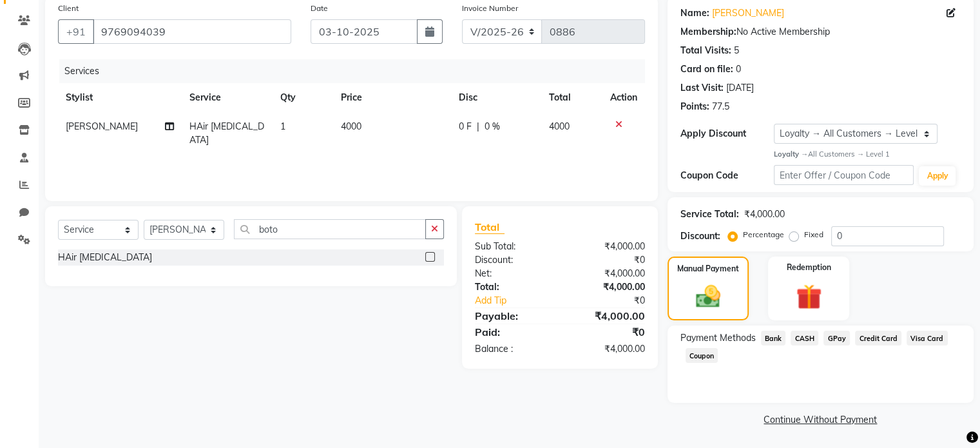  I want to click on div: Points:, so click(695, 106).